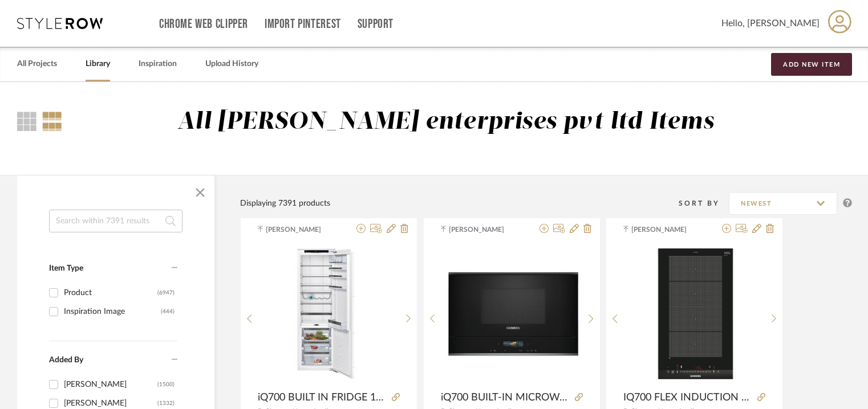 Image resolution: width=868 pixels, height=409 pixels. What do you see at coordinates (116, 221) in the screenshot?
I see `input: Search within 7391 results` at bounding box center [116, 221].